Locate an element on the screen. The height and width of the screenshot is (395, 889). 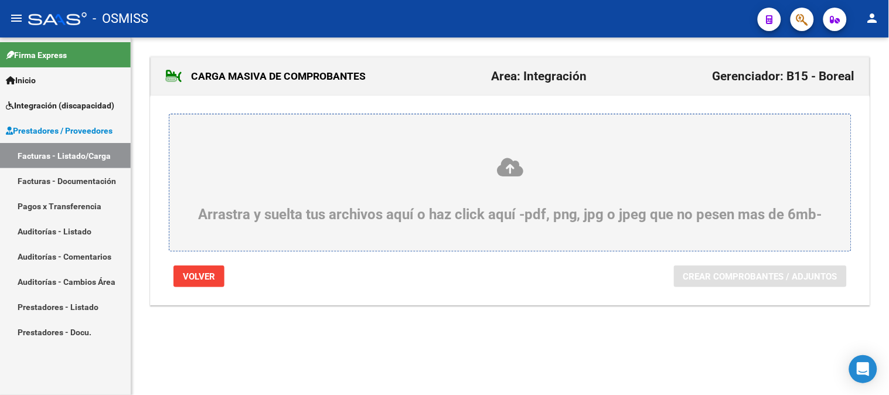
span: Firma Express is located at coordinates (36, 55).